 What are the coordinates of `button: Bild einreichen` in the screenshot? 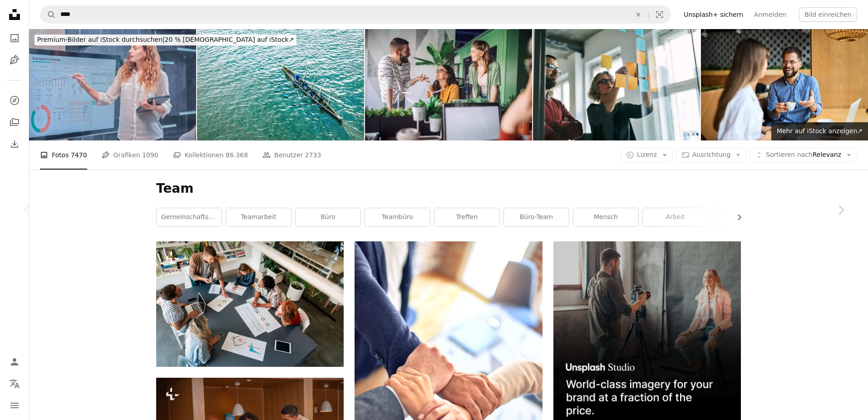 It's located at (828, 14).